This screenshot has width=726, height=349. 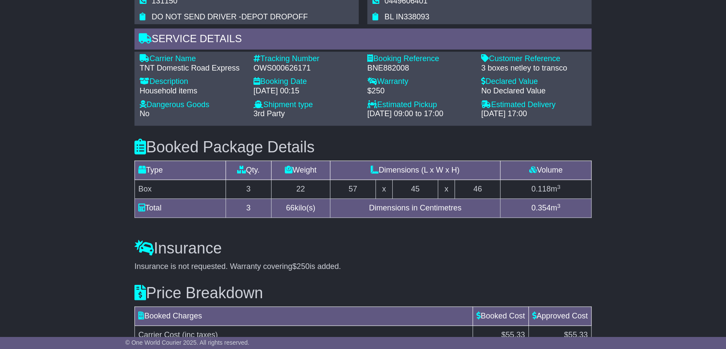 What do you see at coordinates (415, 170) in the screenshot?
I see `td: Dimensions (L x W x H)` at bounding box center [415, 170].